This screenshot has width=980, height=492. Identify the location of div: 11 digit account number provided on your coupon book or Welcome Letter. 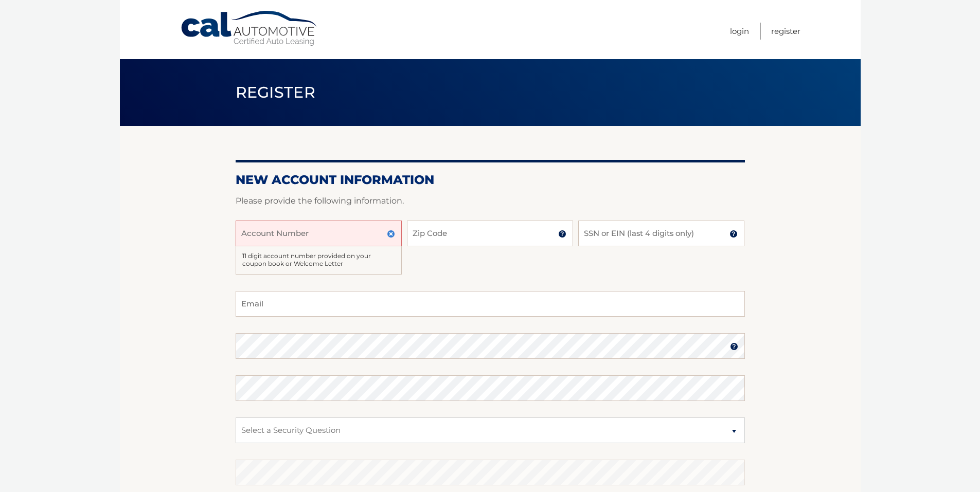
(318, 260).